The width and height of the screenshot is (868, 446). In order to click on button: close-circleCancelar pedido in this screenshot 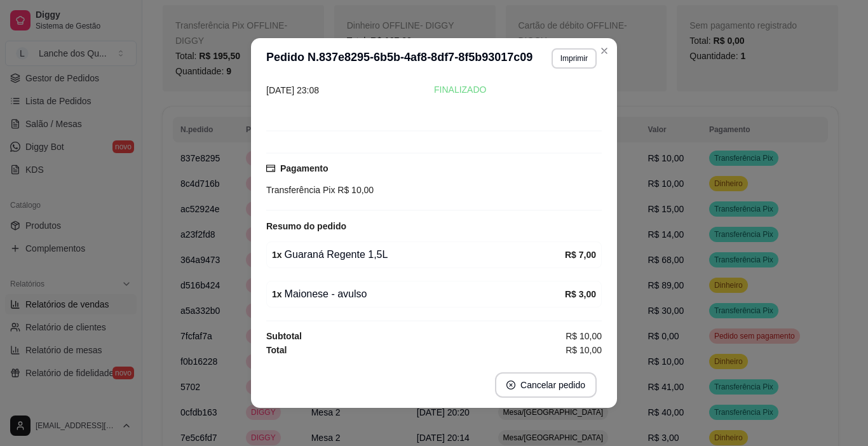, I will do `click(545, 385)`.